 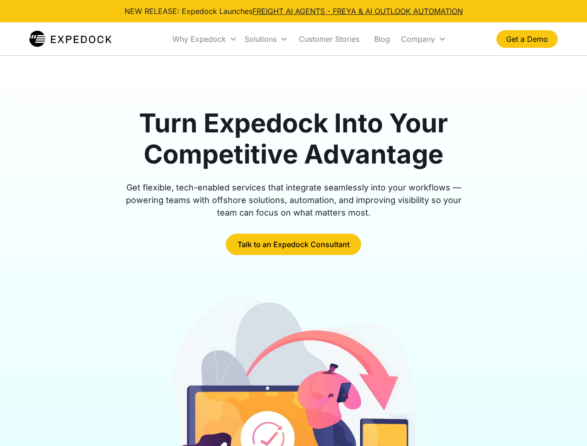 I want to click on a: Get a Demo, so click(x=527, y=39).